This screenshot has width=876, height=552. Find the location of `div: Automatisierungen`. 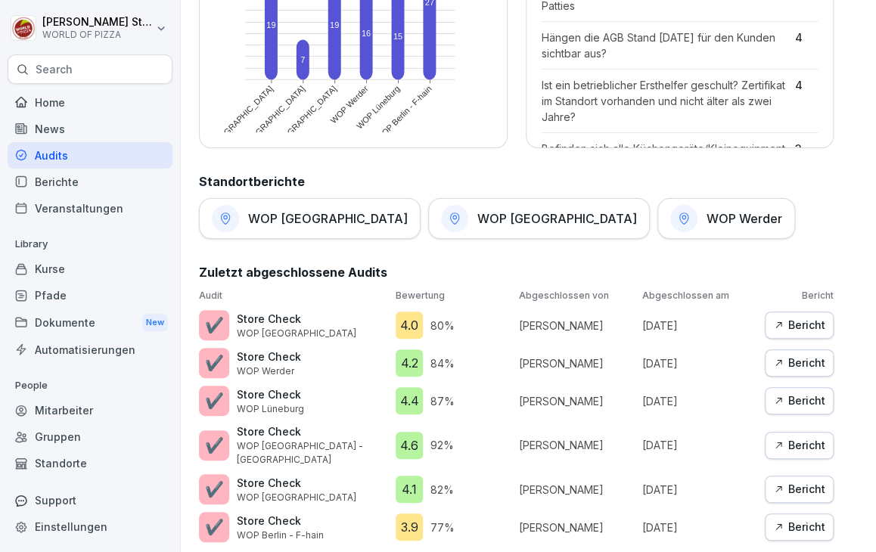

div: Automatisierungen is located at coordinates (90, 349).